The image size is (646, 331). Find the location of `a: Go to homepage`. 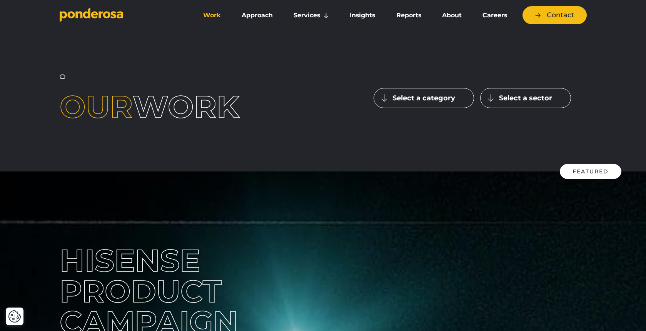

a: Go to homepage is located at coordinates (121, 15).